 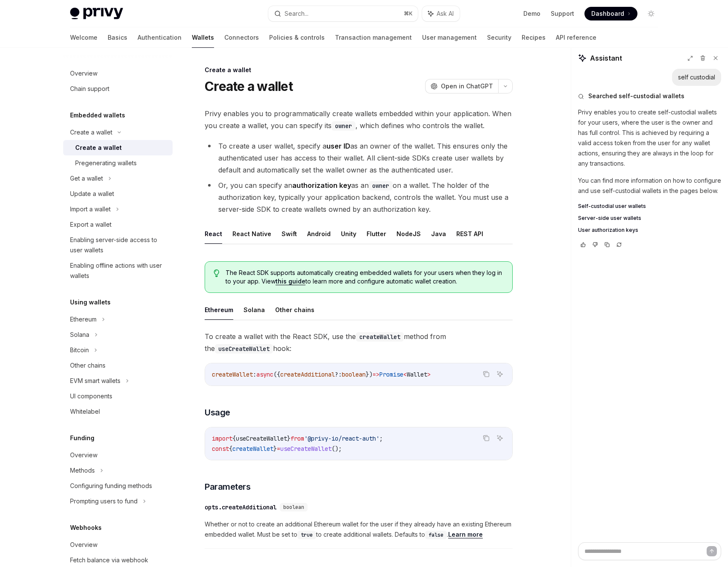 I want to click on button: React Native, so click(x=252, y=233).